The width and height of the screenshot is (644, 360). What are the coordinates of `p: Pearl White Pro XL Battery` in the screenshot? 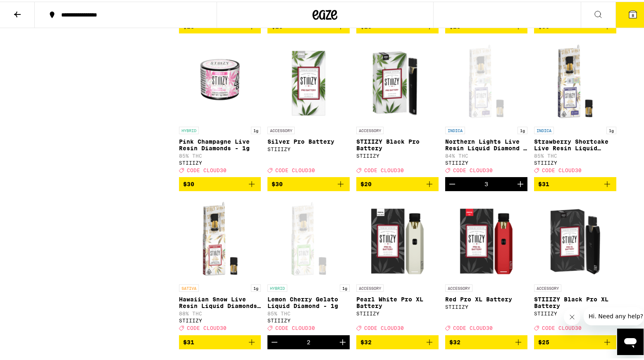 It's located at (397, 301).